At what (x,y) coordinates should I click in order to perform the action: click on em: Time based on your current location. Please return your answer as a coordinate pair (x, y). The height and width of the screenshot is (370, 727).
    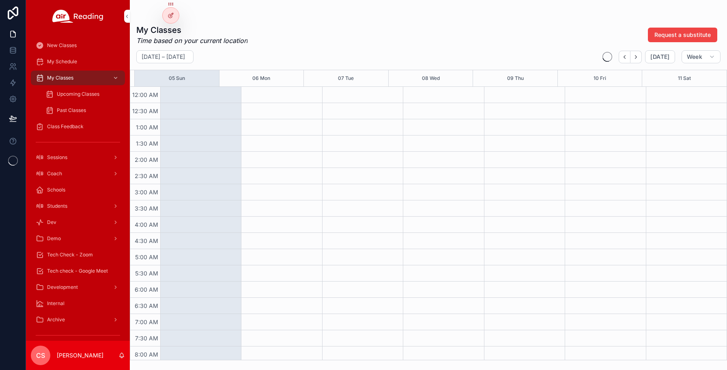
    Looking at the image, I should click on (192, 41).